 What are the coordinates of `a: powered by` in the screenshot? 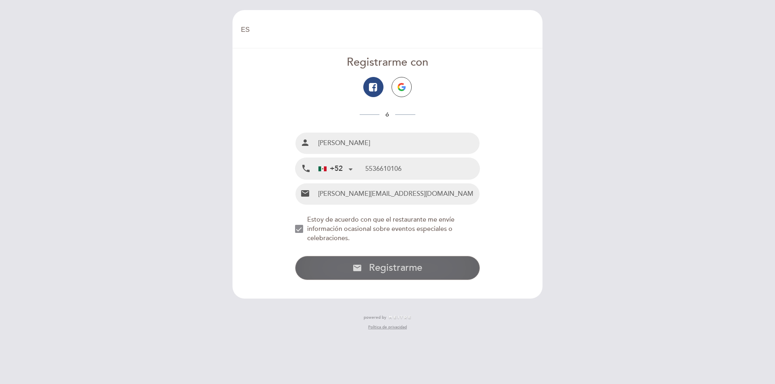 It's located at (387, 318).